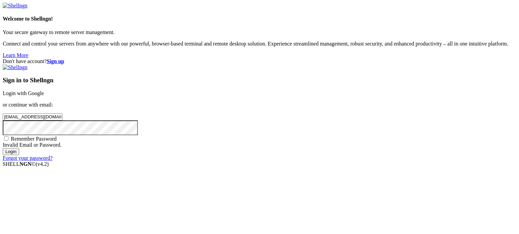 The width and height of the screenshot is (519, 234). I want to click on strong: Sign up, so click(55, 61).